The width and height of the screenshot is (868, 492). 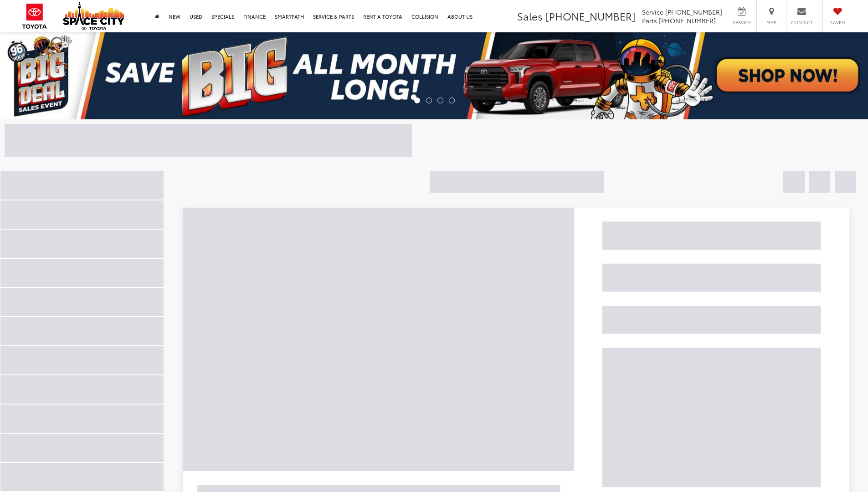 What do you see at coordinates (94, 16) in the screenshot?
I see `img: Space City Toyota` at bounding box center [94, 16].